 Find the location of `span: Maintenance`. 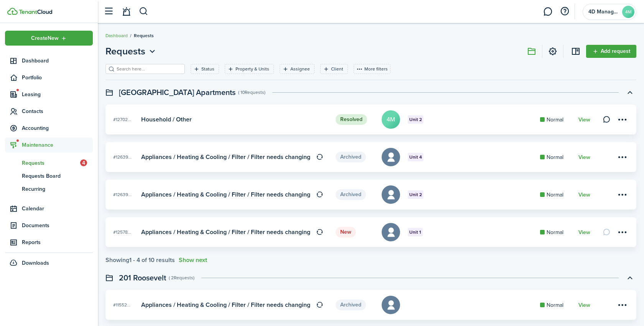

span: Maintenance is located at coordinates (57, 145).